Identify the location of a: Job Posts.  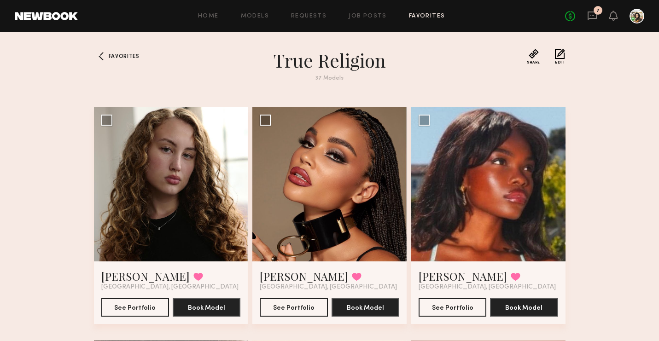
(368, 16).